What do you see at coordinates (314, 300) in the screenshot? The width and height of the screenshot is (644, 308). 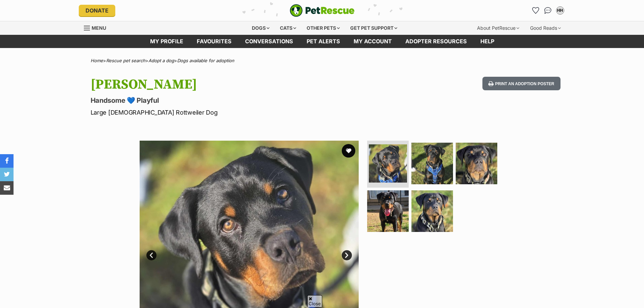 I see `span: Close` at bounding box center [314, 300].